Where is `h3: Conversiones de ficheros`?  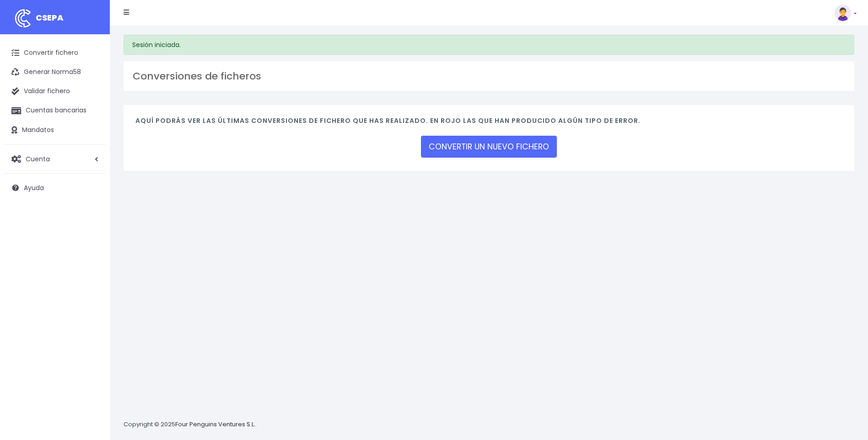
h3: Conversiones de ficheros is located at coordinates (489, 76).